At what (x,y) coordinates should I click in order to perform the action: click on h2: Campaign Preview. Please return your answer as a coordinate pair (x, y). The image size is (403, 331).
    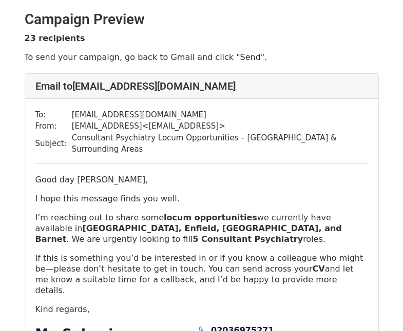
    Looking at the image, I should click on (202, 19).